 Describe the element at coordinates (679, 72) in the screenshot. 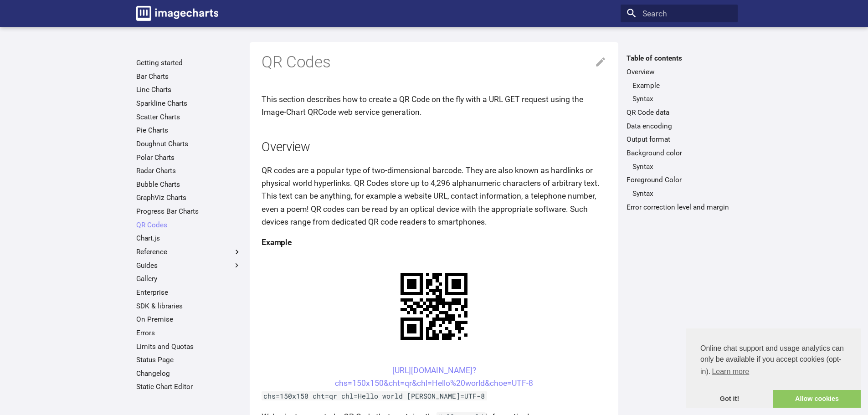

I see `a: Overview` at that location.